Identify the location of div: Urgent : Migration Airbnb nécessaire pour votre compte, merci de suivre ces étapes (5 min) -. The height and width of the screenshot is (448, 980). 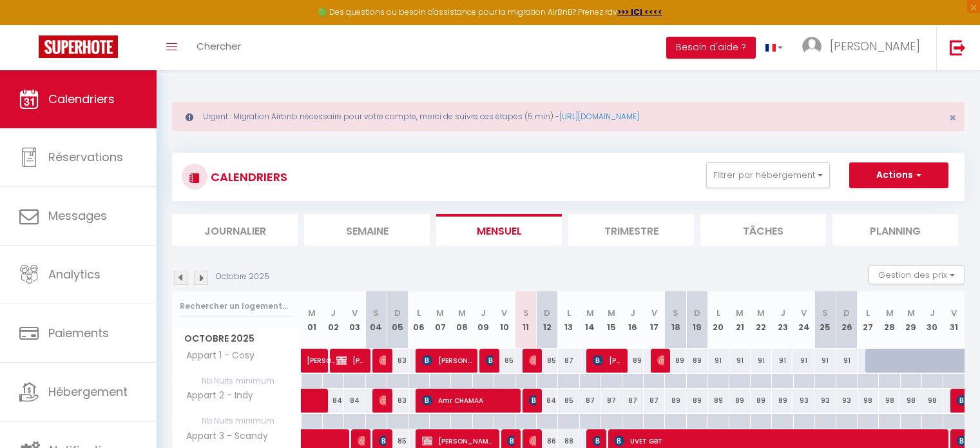
(568, 117).